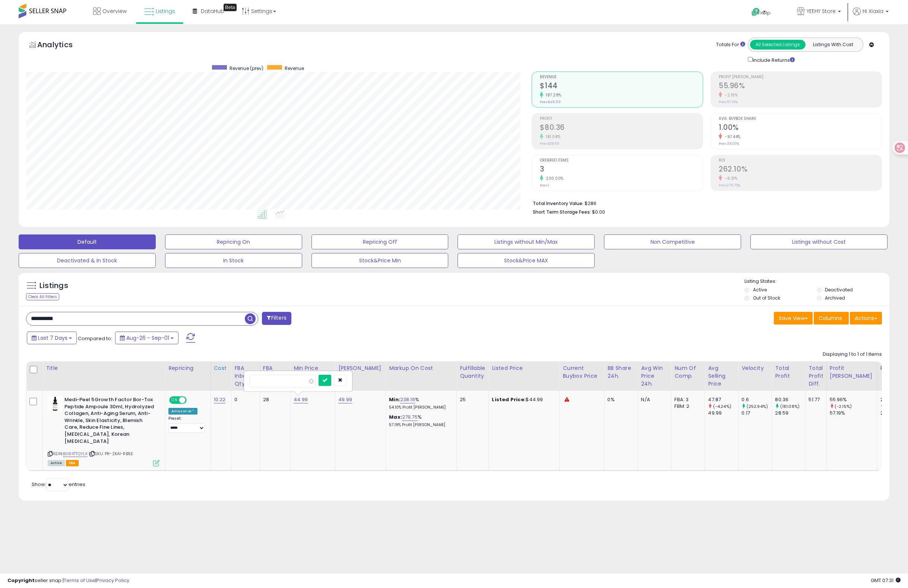 The height and width of the screenshot is (588, 908). Describe the element at coordinates (54, 286) in the screenshot. I see `h5: Listings` at that location.